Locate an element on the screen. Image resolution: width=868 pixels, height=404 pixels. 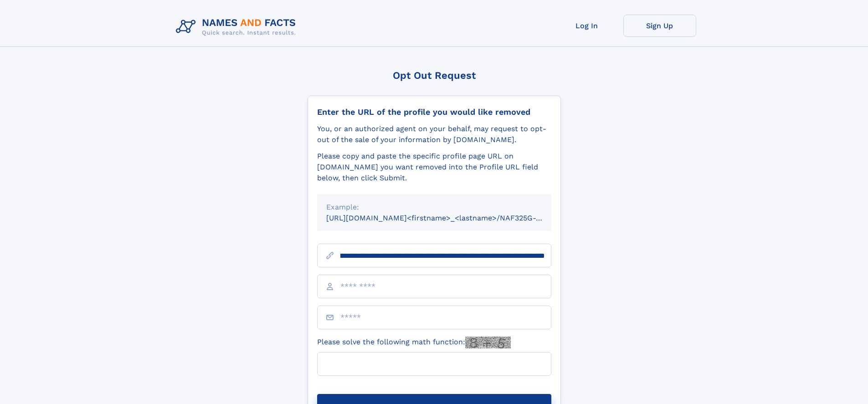
div: Enter the URL of the profile you would like removed is located at coordinates (435, 112).